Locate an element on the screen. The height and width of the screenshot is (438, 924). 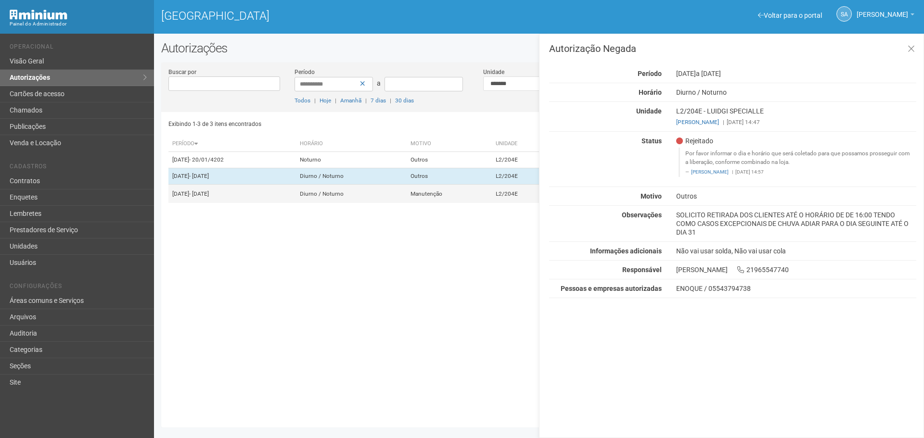
li: Configurações is located at coordinates (78, 288).